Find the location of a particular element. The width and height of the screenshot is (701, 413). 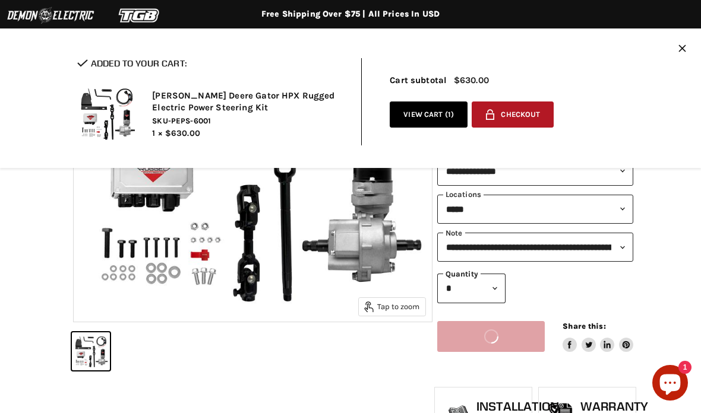

form: cart checkout is located at coordinates (511, 117).